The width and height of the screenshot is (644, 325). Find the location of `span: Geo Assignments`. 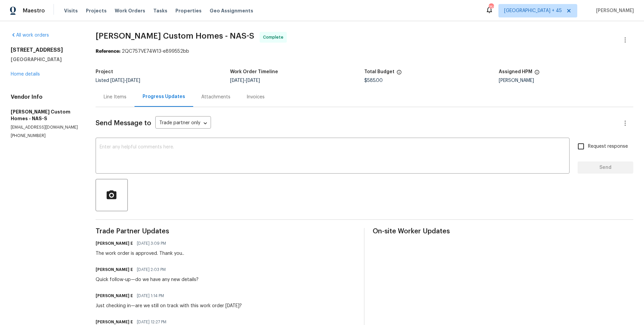

span: Geo Assignments is located at coordinates (232, 11).